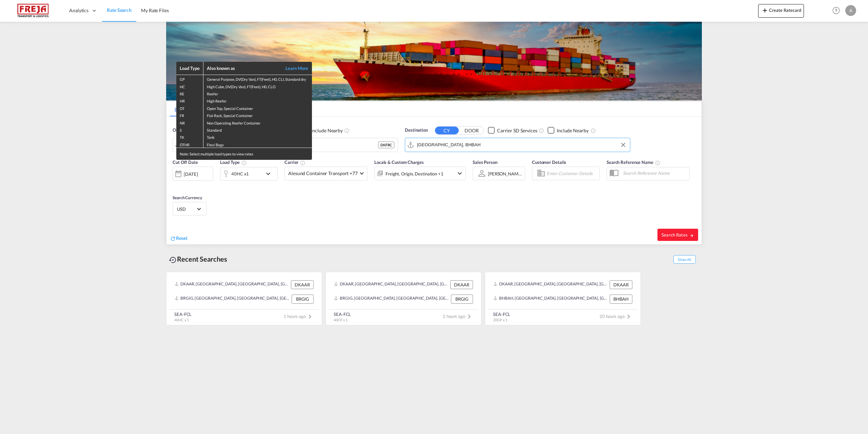  What do you see at coordinates (258, 115) in the screenshot?
I see `td: Flat Rack, Special Container` at bounding box center [258, 115].